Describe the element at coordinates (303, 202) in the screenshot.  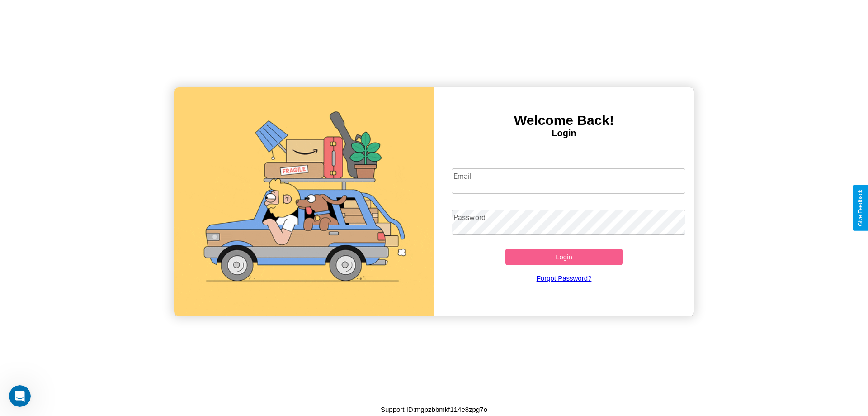
I see `img: gif` at that location.